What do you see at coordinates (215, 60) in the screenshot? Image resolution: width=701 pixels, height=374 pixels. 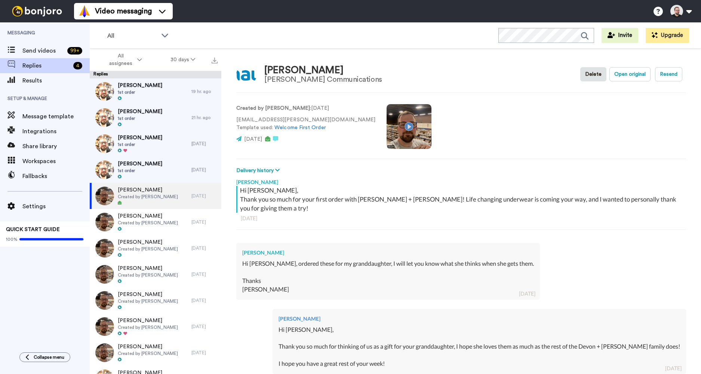 I see `button: Export all results that match these filters now.` at bounding box center [215, 60].